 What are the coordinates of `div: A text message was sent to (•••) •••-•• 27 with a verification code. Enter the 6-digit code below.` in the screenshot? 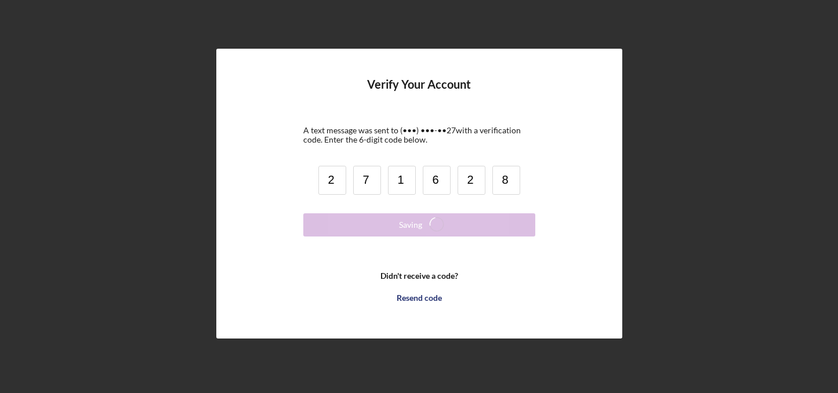 It's located at (419, 135).